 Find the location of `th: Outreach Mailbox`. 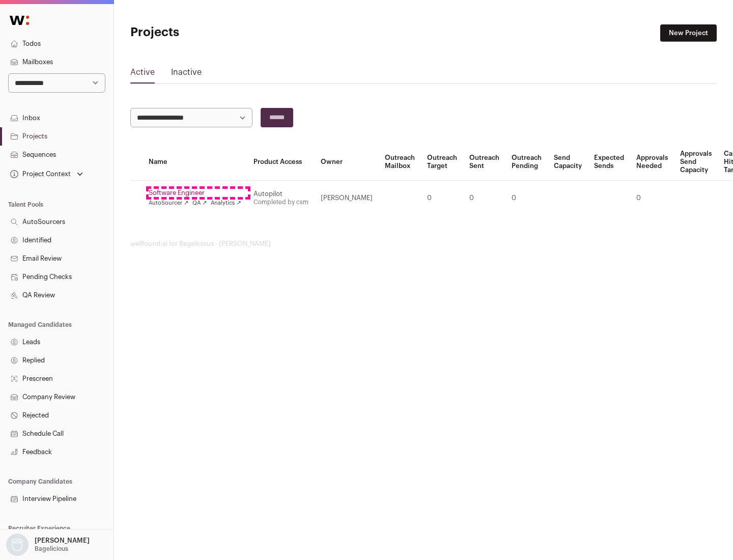

th: Outreach Mailbox is located at coordinates (399, 162).